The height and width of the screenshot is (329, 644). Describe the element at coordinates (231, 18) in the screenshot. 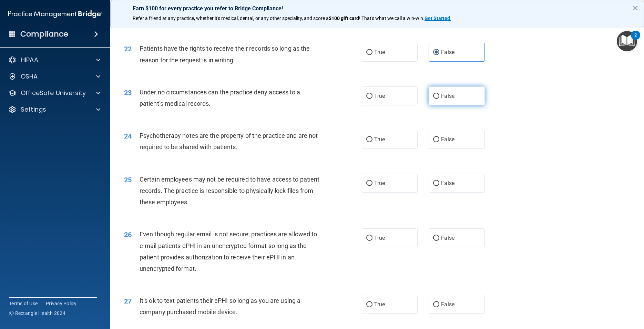

I see `span: Refer a friend at any practice, whether it's medical, dental, or any other speciality, and score a` at that location.